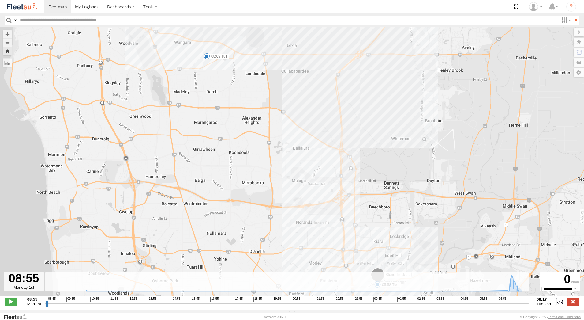 The image size is (584, 320). I want to click on span: 20:55, so click(296, 299).